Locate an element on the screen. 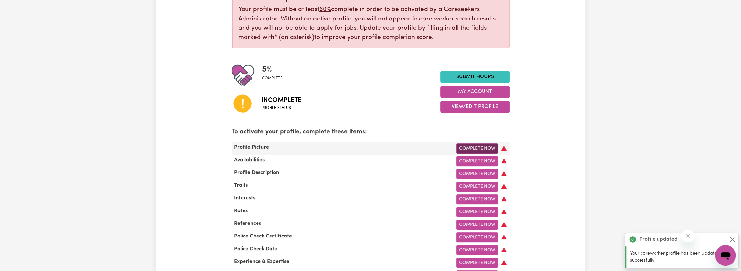  span: Profile Picture is located at coordinates (251, 147).